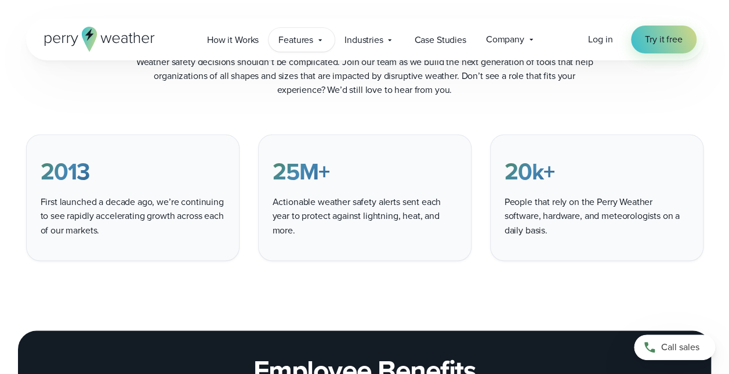 The width and height of the screenshot is (729, 374). What do you see at coordinates (296, 40) in the screenshot?
I see `span: Features` at bounding box center [296, 40].